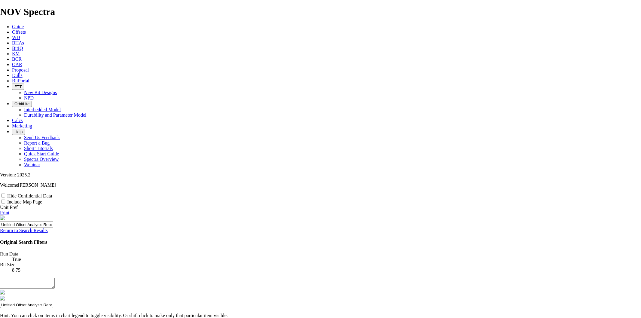  What do you see at coordinates (326, 270) in the screenshot?
I see `dd: 8.75` at bounding box center [326, 270].